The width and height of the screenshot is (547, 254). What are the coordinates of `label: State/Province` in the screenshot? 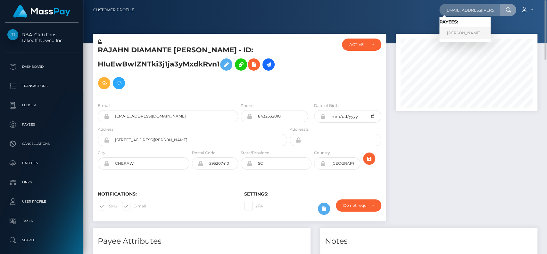 It's located at (255, 153).